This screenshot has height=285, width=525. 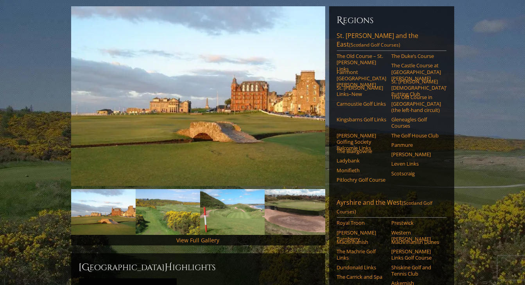 I want to click on a: Royal Troon, so click(x=362, y=223).